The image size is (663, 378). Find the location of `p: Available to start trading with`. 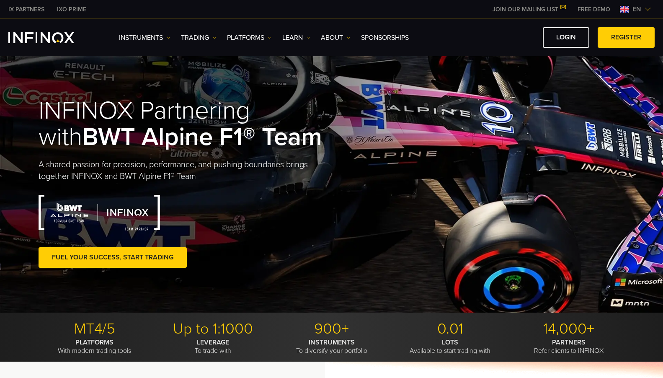

p: Available to start trading with is located at coordinates (450, 346).